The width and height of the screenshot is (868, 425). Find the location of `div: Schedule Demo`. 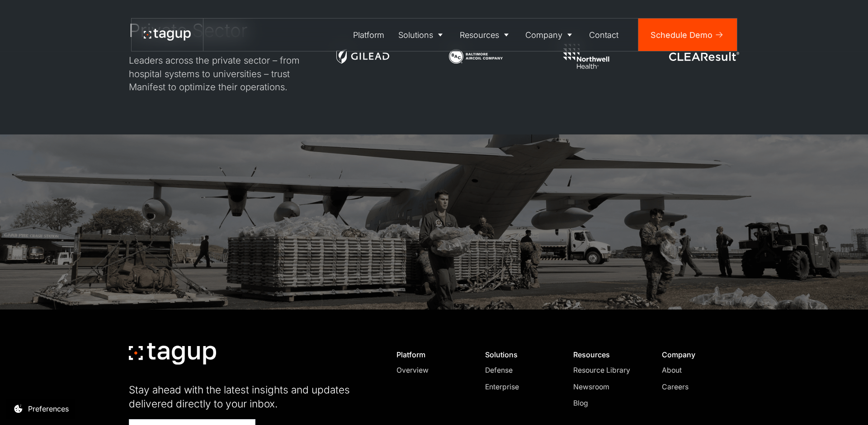

div: Schedule Demo is located at coordinates (681, 35).